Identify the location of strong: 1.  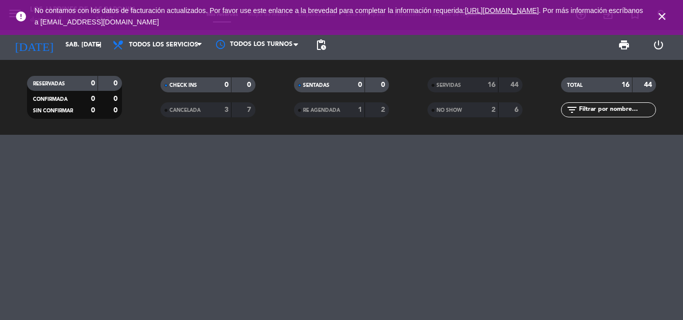
(360, 110).